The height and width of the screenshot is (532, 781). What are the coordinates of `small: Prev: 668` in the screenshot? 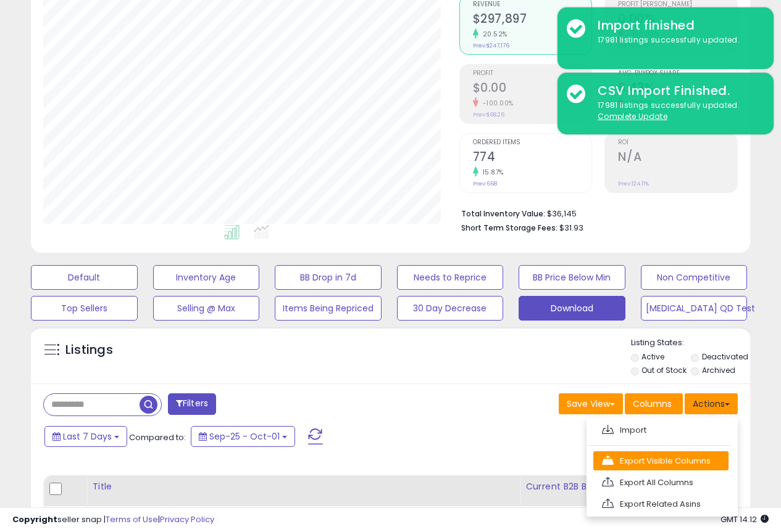 It's located at (484, 184).